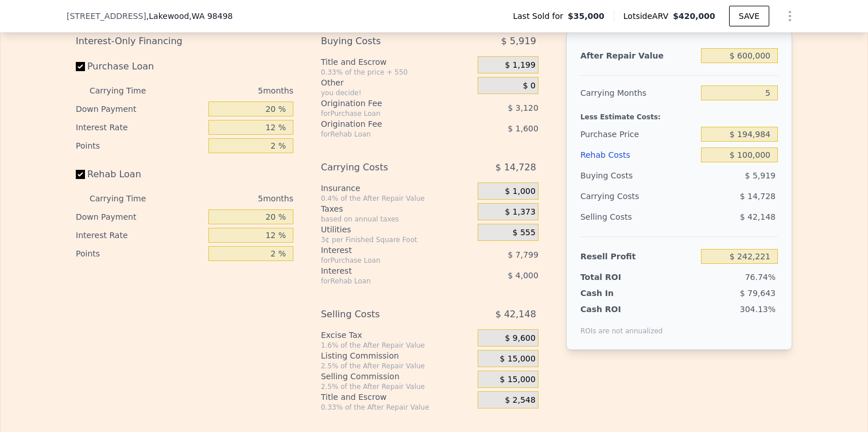 The width and height of the screenshot is (868, 432). I want to click on button: Show Options, so click(790, 16).